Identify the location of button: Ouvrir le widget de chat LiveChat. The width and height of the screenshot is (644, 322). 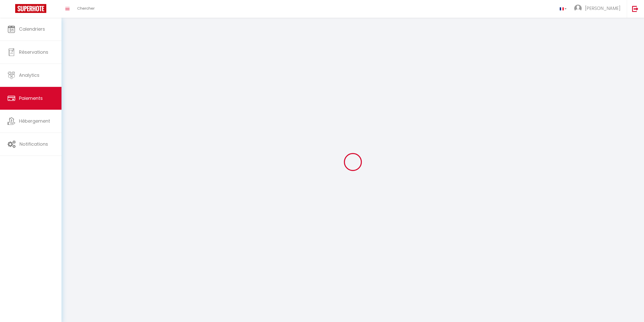
(12, 10).